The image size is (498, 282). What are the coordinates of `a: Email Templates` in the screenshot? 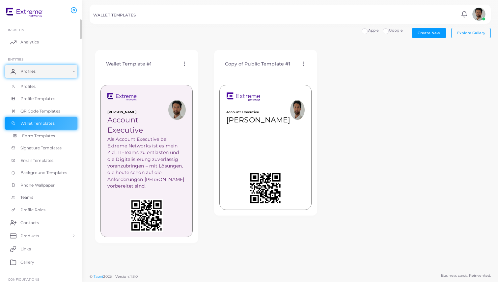 It's located at (41, 161).